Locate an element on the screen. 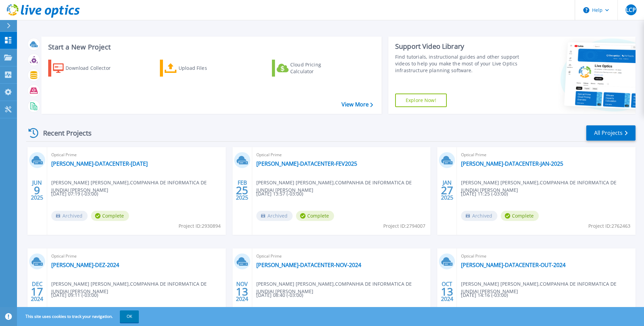 Image resolution: width=644 pixels, height=326 pixels. div: FEB 2025 is located at coordinates (242, 190).